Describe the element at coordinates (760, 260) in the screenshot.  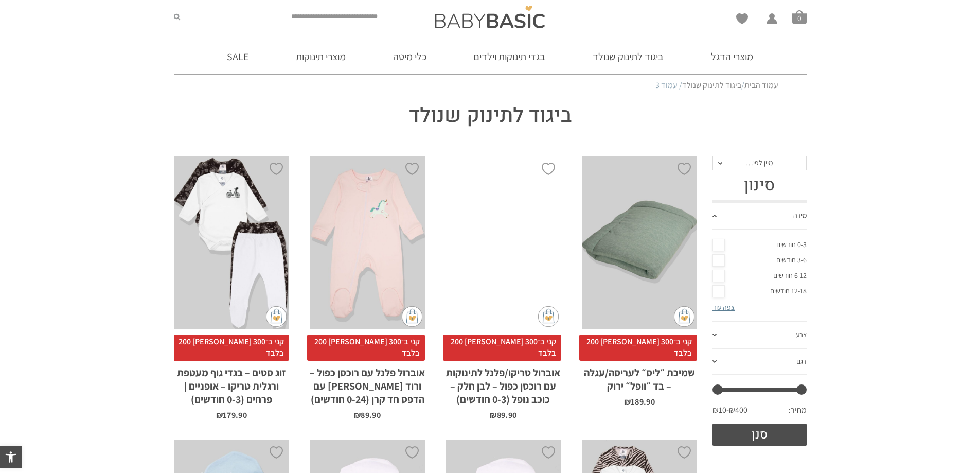
I see `a: 3-6 חודשים` at that location.